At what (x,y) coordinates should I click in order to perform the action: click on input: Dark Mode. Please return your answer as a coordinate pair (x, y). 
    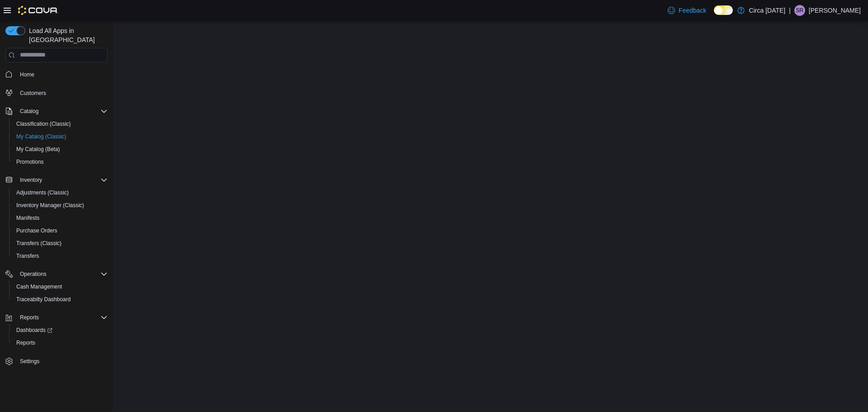
    Looking at the image, I should click on (724, 10).